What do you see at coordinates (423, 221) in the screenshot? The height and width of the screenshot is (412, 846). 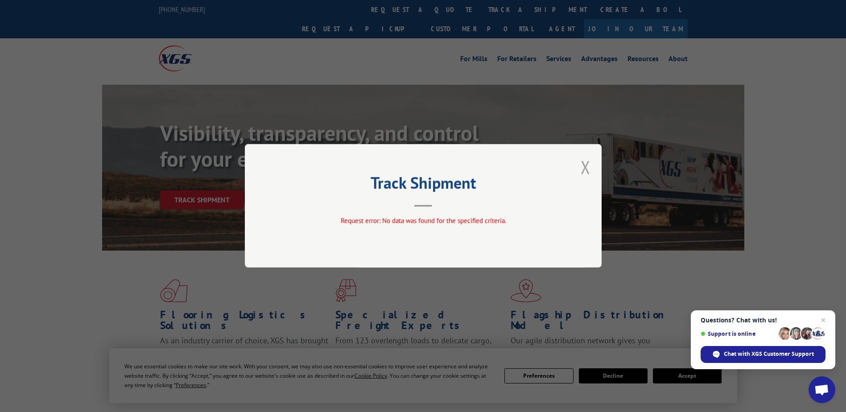 I see `span: Request error: No data was found for the specified criteria.` at bounding box center [423, 221].